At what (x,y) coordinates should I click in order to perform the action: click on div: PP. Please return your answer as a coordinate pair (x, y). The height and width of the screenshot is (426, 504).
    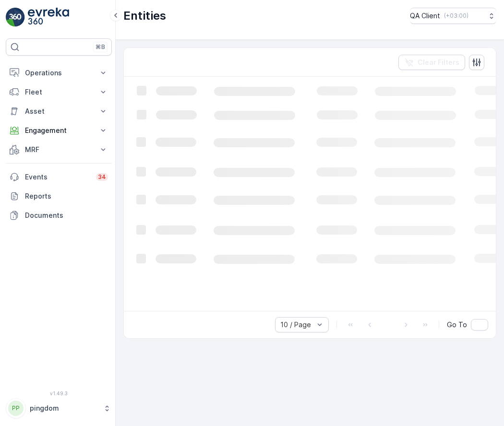
    Looking at the image, I should click on (16, 408).